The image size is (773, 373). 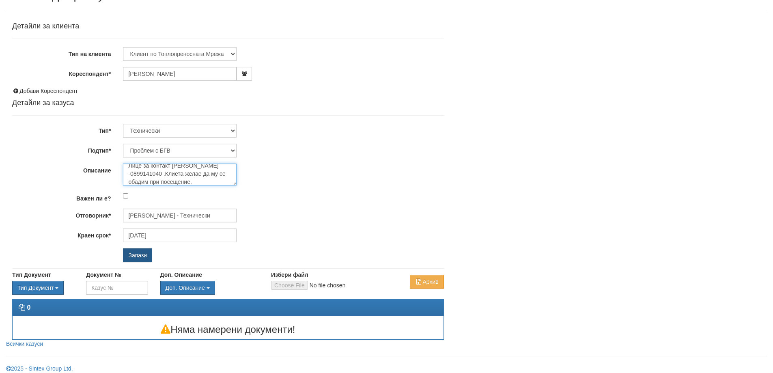 What do you see at coordinates (61, 197) in the screenshot?
I see `label: Важен ли е?` at bounding box center [61, 197].